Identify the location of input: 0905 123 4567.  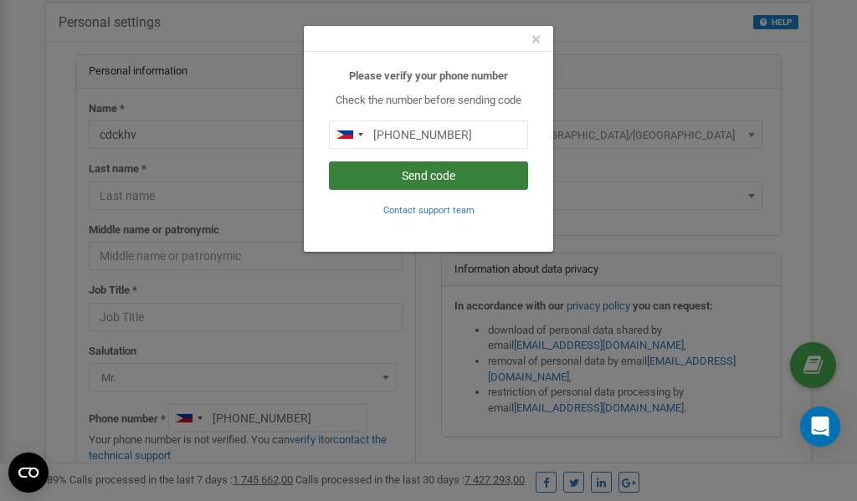
(429, 135).